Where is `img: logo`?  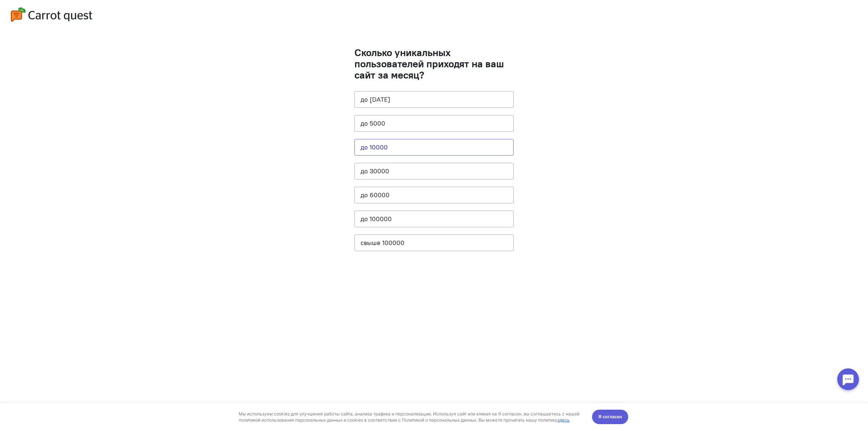
img: logo is located at coordinates (51, 15).